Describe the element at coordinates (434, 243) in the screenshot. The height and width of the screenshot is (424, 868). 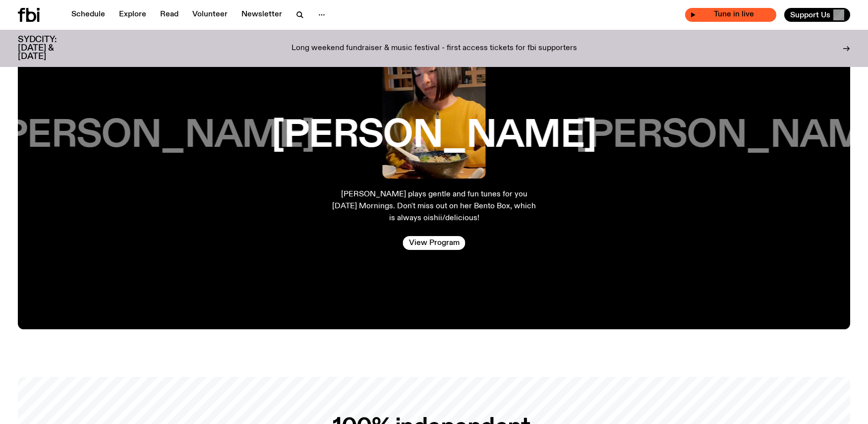
I see `a: View Program` at that location.